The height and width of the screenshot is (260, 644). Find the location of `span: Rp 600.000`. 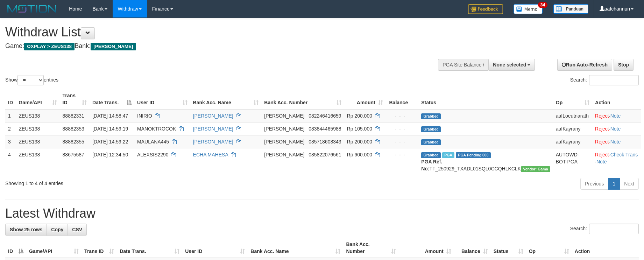

span: Rp 600.000 is located at coordinates (360, 155).